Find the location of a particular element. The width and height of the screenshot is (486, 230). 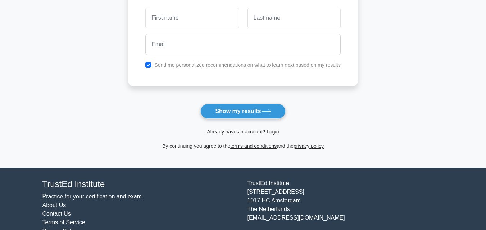

button: Show my results is located at coordinates (243, 111).